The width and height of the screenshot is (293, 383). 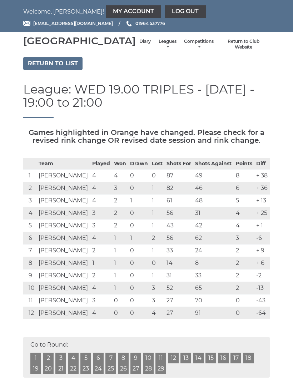 What do you see at coordinates (262, 263) in the screenshot?
I see `td: + 6` at bounding box center [262, 263].